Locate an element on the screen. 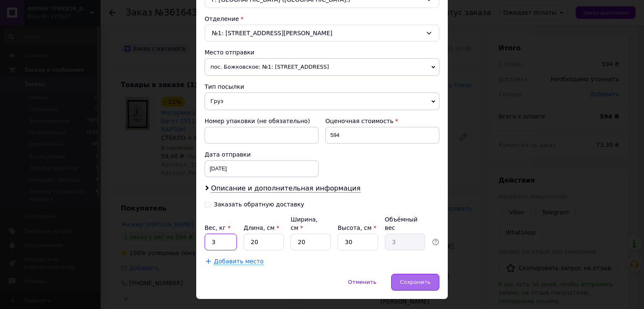 This screenshot has height=309, width=644. div: Объёмный вес is located at coordinates (405, 224).